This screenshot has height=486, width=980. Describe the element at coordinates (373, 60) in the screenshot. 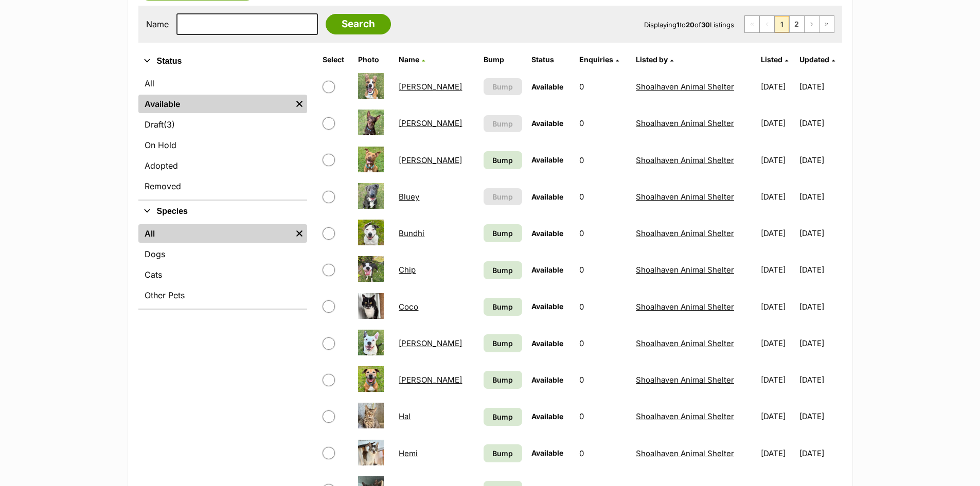

I see `th: Photo` at that location.